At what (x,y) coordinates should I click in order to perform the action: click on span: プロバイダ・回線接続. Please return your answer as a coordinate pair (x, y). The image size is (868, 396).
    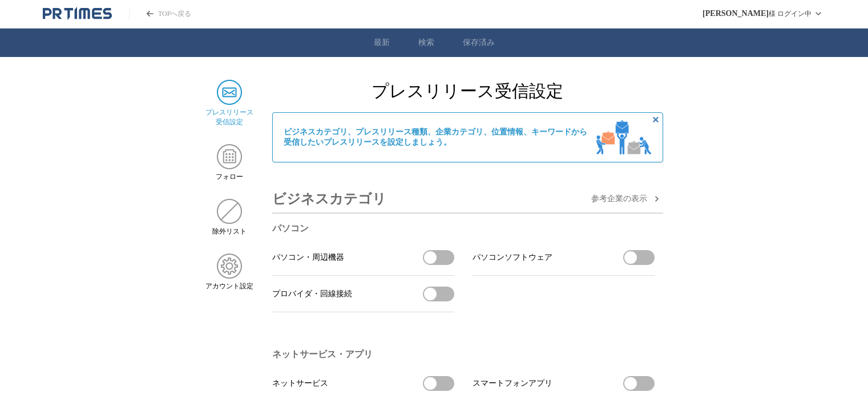
    Looking at the image, I should click on (312, 294).